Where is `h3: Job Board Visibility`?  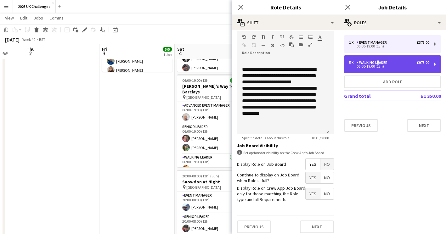 h3: Job Board Visibility is located at coordinates (286, 146).